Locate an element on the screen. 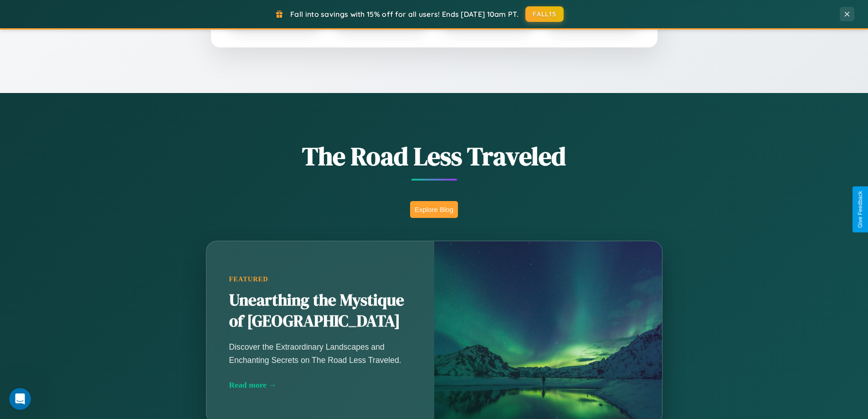  button: FALL15 is located at coordinates (545, 14).